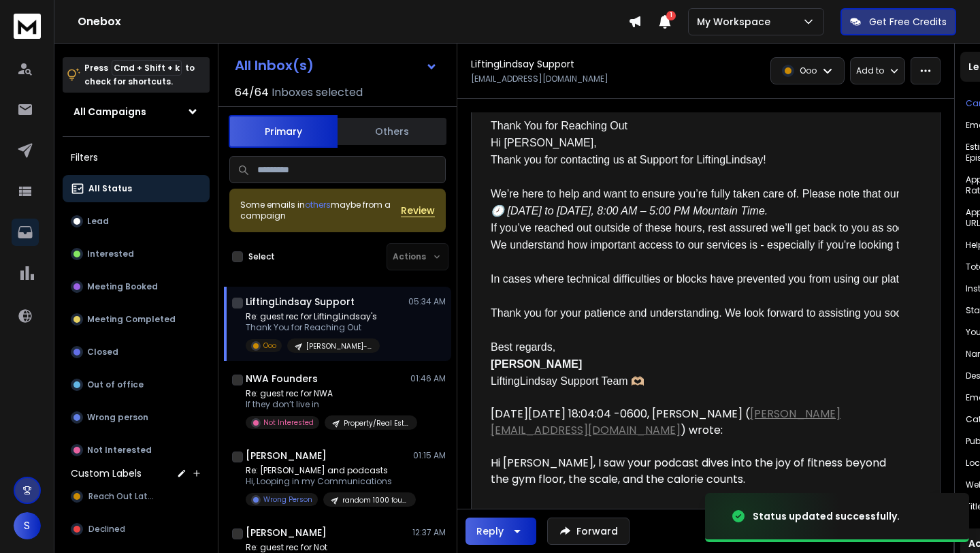  I want to click on div: Some emails in maybe from a campaign, so click(321, 211).